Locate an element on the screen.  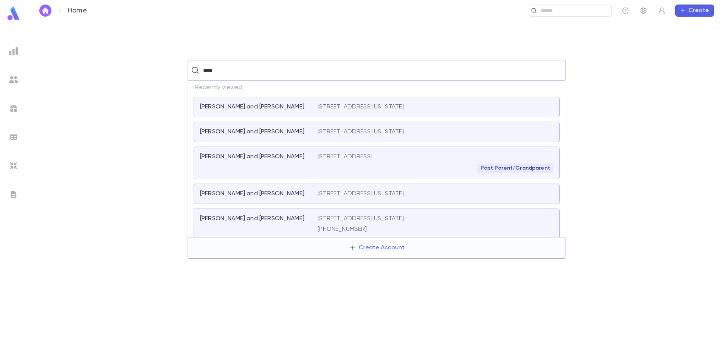
img: imports_grey.530a8a0e642e233f2baf0ef88e8c9fcb.svg is located at coordinates (14, 166).